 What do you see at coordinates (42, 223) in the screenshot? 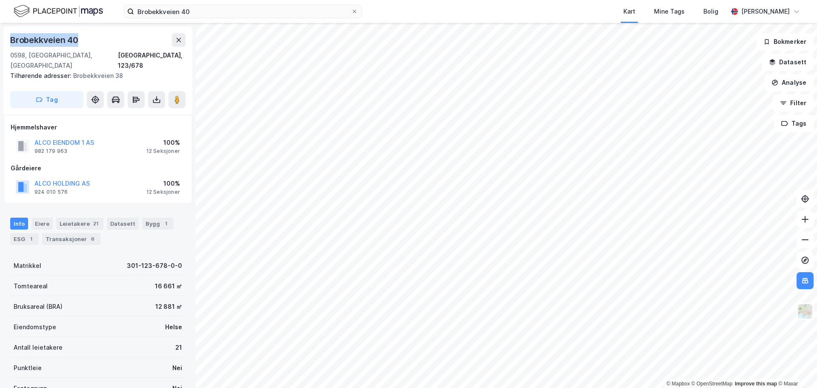
I see `div: Eiere` at bounding box center [42, 223].